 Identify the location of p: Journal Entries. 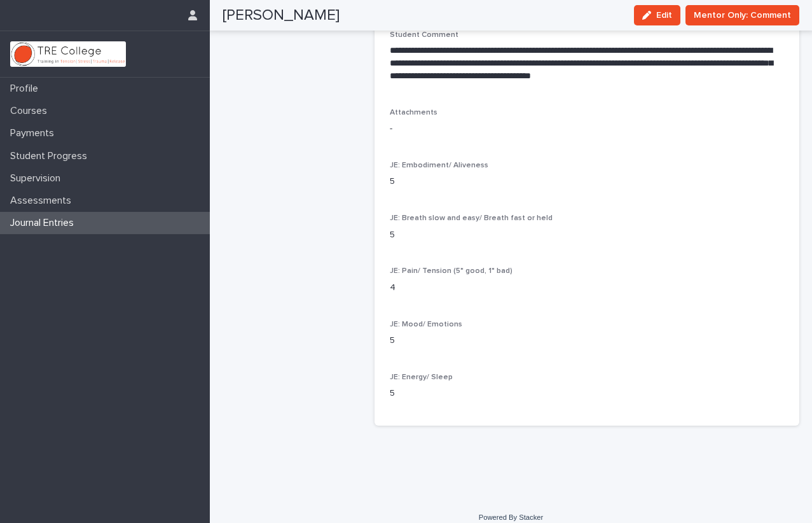
(45, 223).